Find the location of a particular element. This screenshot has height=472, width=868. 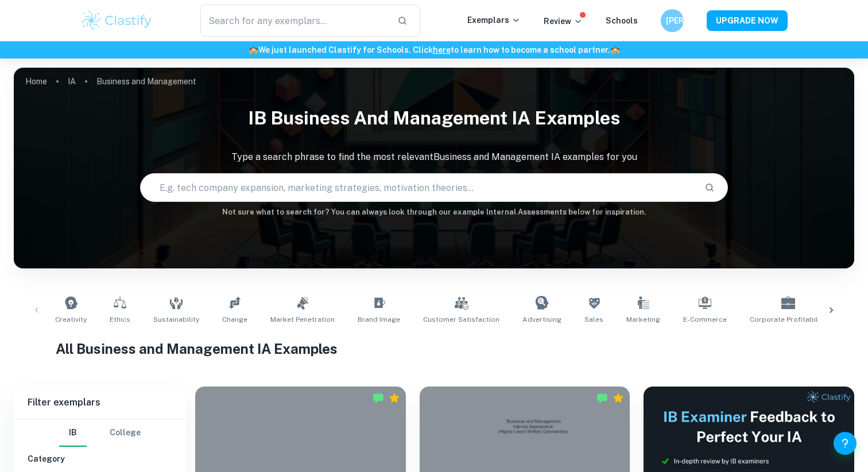

span: Sales is located at coordinates (593, 320).